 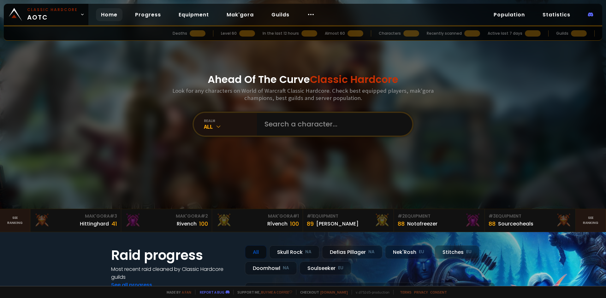 I want to click on h1: Ahead Of The Curve, so click(x=303, y=80).